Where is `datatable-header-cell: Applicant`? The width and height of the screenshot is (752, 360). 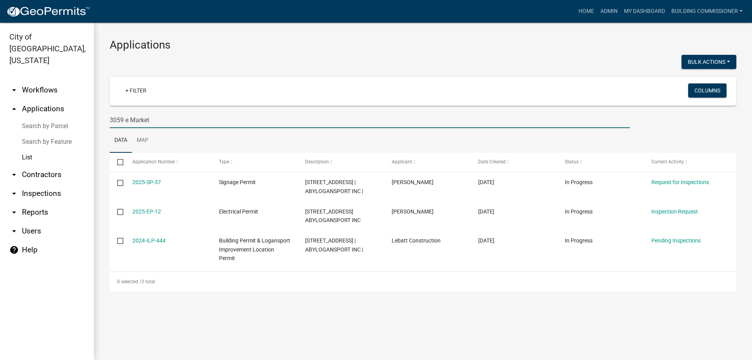 datatable-header-cell: Applicant is located at coordinates (427, 162).